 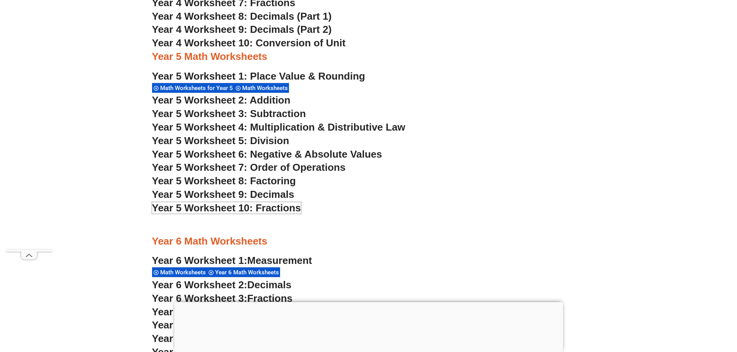 What do you see at coordinates (368, 242) in the screenshot?
I see `h3: Year 6 Math Worksheets` at bounding box center [368, 242].